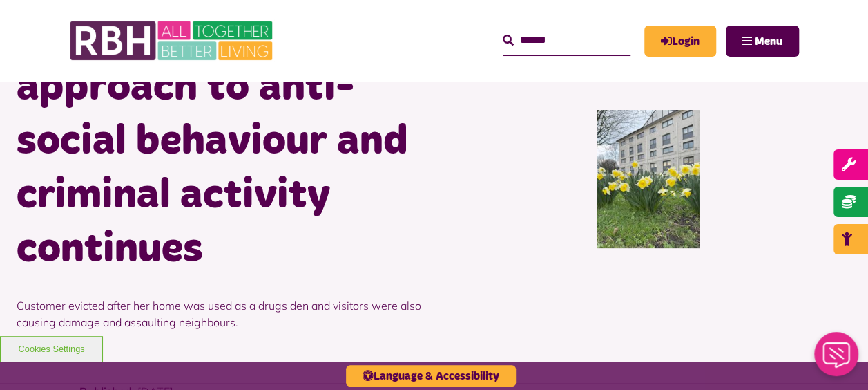 The height and width of the screenshot is (390, 868). What do you see at coordinates (220, 142) in the screenshot?
I see `h1: Zero tolerance approach to anti-social behaviour and criminal activity continues` at bounding box center [220, 142].